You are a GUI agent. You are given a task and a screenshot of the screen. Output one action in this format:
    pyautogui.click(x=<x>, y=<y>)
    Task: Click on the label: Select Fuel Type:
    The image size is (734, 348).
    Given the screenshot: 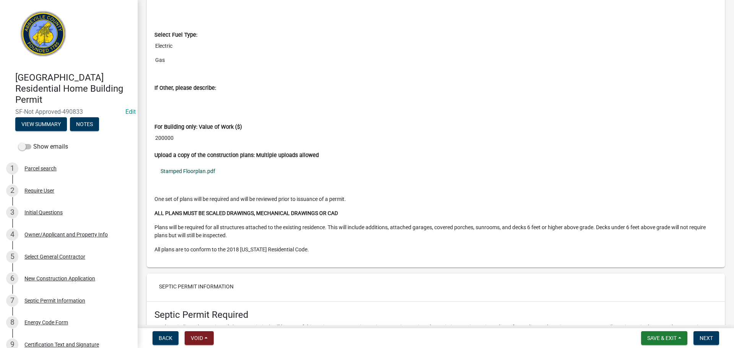 What is the action you would take?
    pyautogui.click(x=176, y=35)
    